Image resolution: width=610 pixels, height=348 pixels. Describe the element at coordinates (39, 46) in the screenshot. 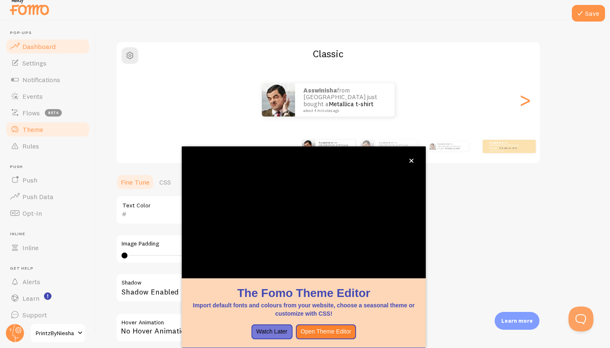

I see `span: Dashboard` at that location.